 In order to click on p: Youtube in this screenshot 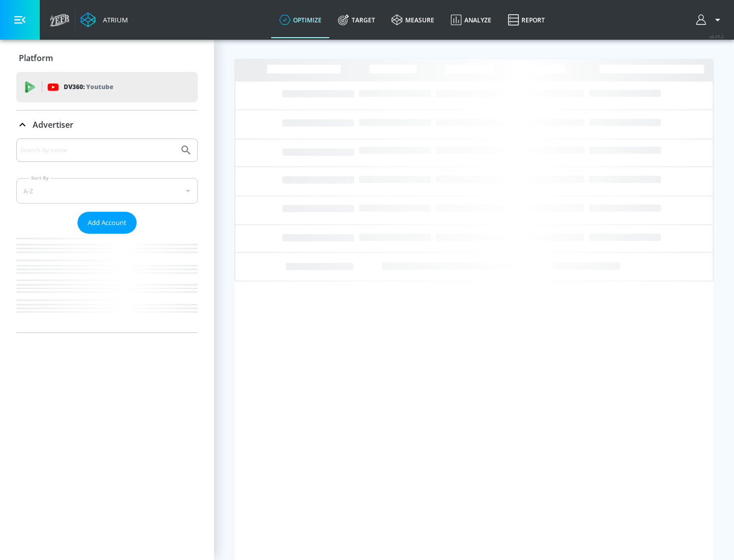, I will do `click(99, 86)`.